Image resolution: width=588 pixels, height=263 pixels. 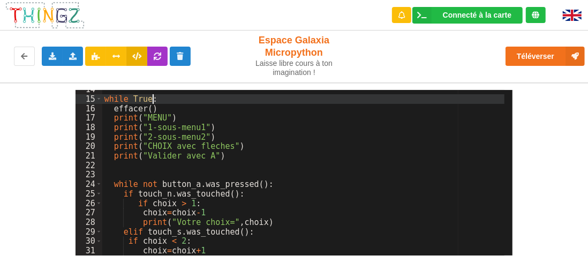 I want to click on img: gb.png, so click(x=571, y=15).